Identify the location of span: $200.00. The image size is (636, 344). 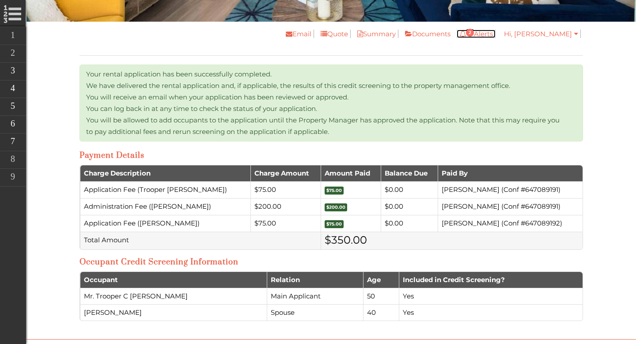
(336, 207).